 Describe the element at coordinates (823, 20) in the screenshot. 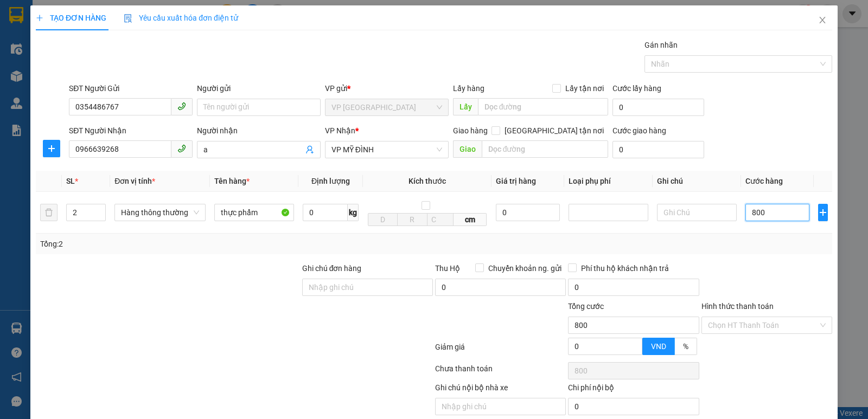

I see `button: Close` at that location.